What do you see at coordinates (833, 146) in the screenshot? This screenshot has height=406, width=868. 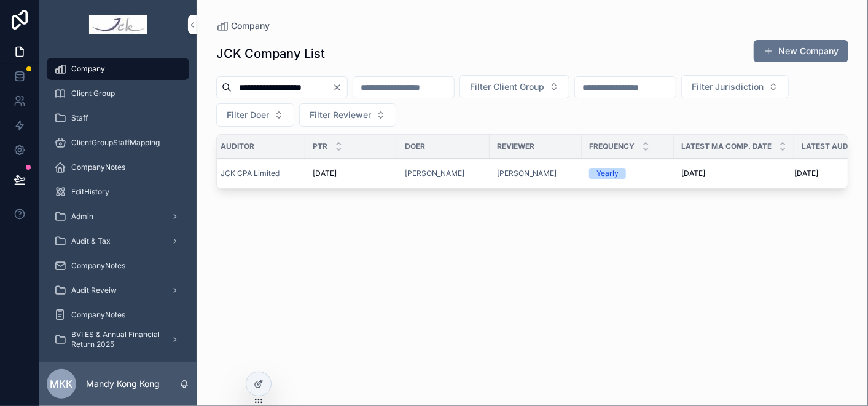 I see `span: Latest Audited Report` at bounding box center [833, 146].